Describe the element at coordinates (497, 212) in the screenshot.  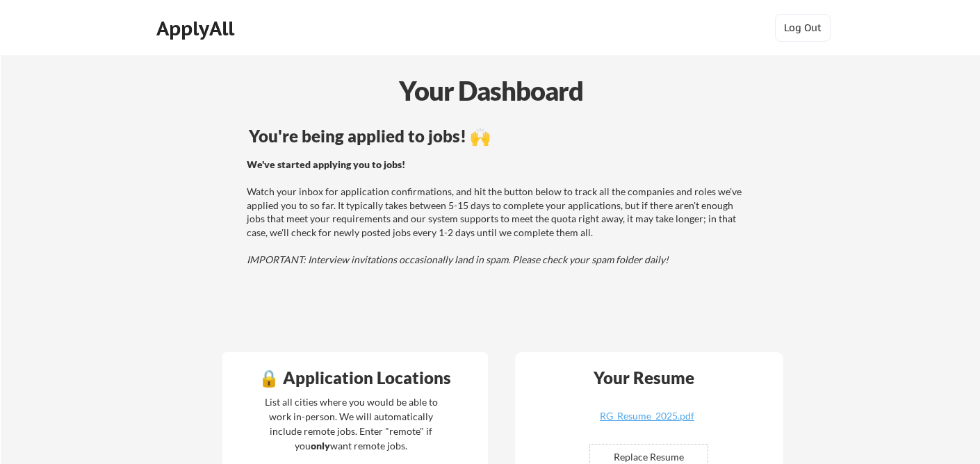
I see `div: Watch your inbox for application confirmations, and hit the button below to track all the compani...` at that location.